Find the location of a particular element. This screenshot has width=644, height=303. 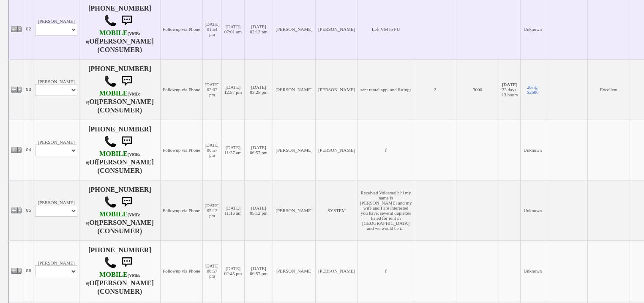

a: 2br @ $2600 is located at coordinates (533, 89).